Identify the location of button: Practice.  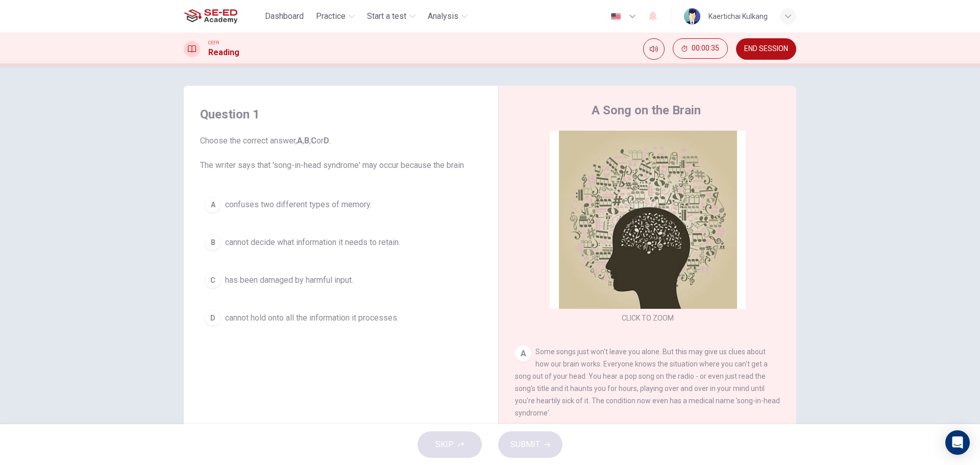
(336, 16).